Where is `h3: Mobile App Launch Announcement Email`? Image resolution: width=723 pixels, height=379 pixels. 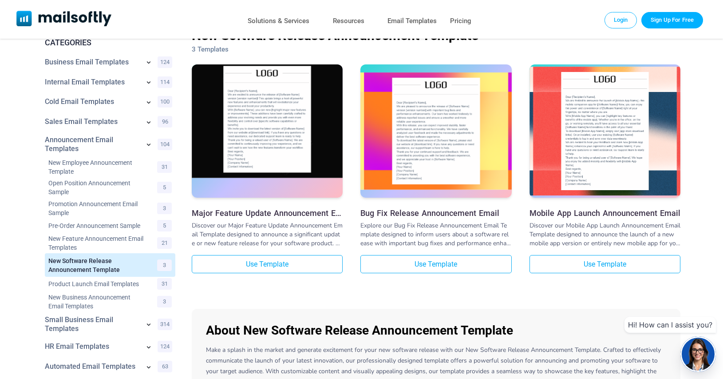 h3: Mobile App Launch Announcement Email is located at coordinates (605, 213).